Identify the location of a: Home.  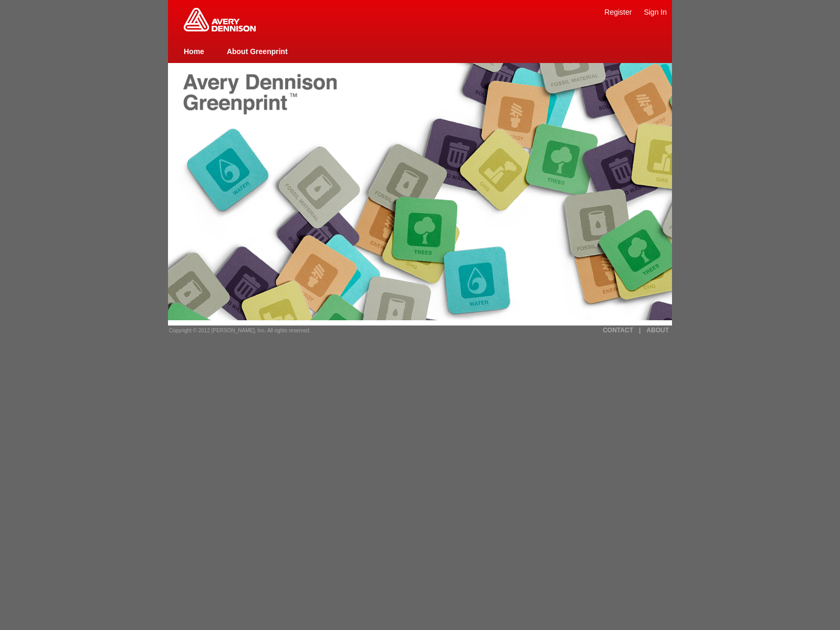
(193, 52).